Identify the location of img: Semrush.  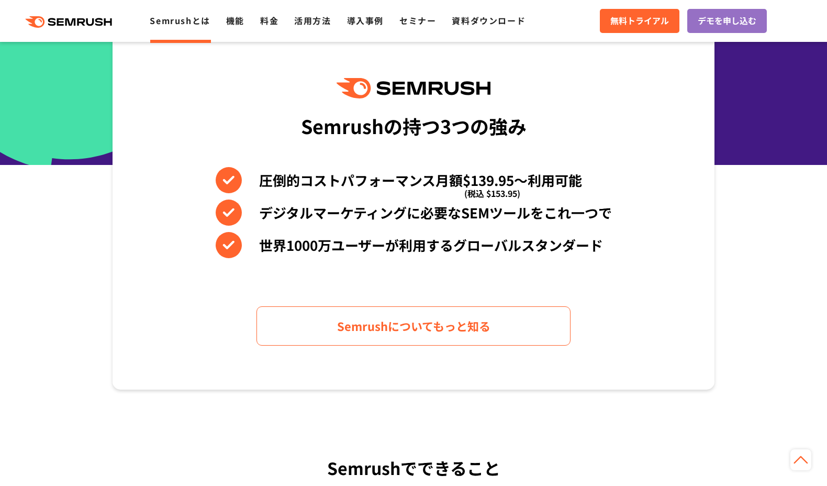
(414, 88).